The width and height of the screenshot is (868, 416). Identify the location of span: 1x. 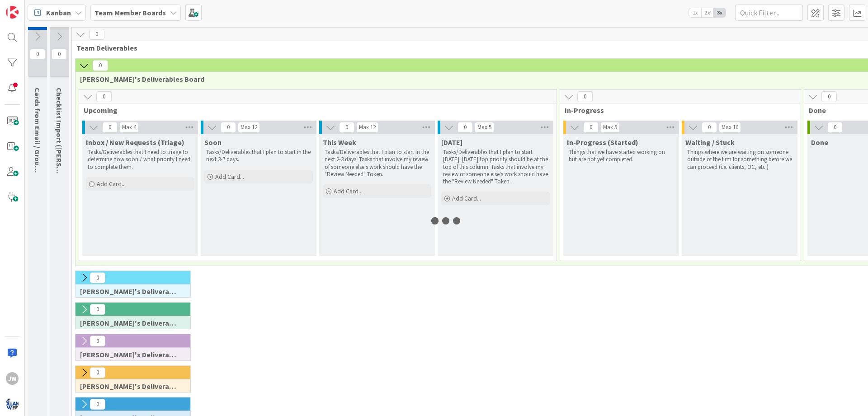
(695, 12).